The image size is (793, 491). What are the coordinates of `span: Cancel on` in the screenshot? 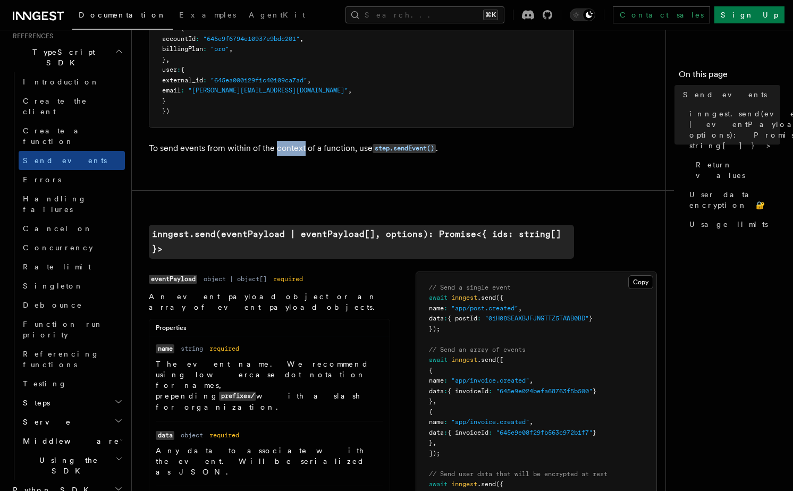 It's located at (57, 229).